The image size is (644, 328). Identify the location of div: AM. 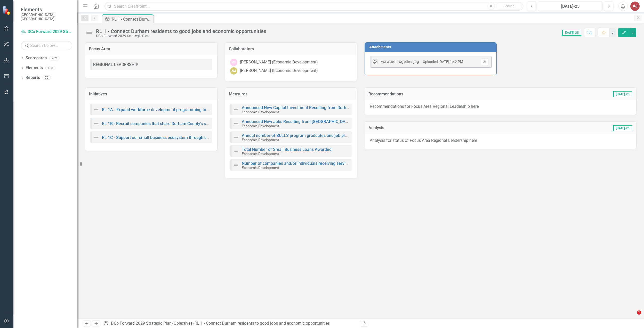
(234, 71).